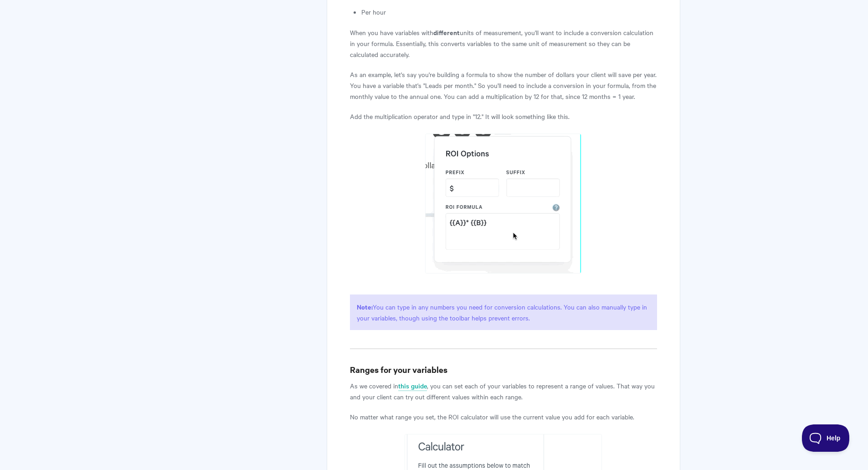 The width and height of the screenshot is (868, 470). What do you see at coordinates (446, 32) in the screenshot?
I see `strong: different` at bounding box center [446, 32].